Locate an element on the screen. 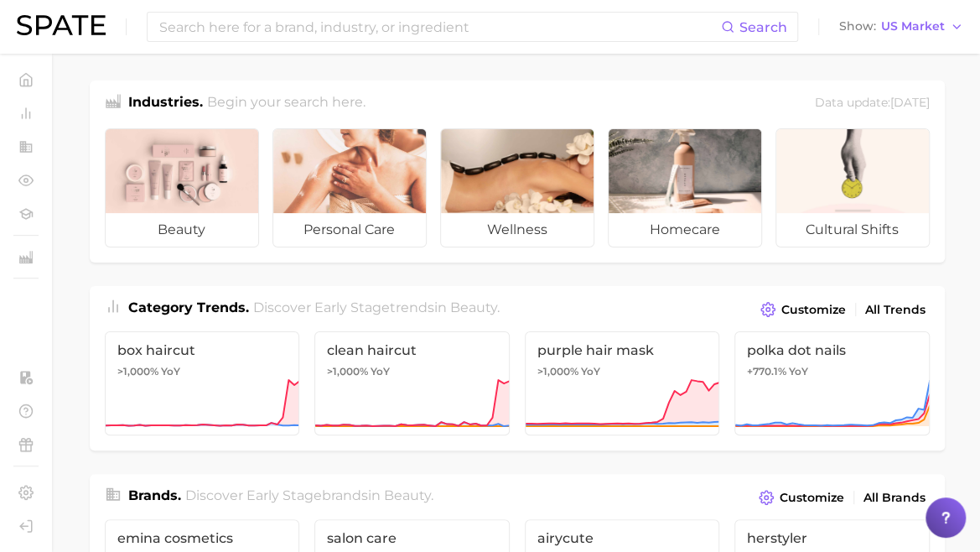  span: +770.1% is located at coordinates (766, 370).